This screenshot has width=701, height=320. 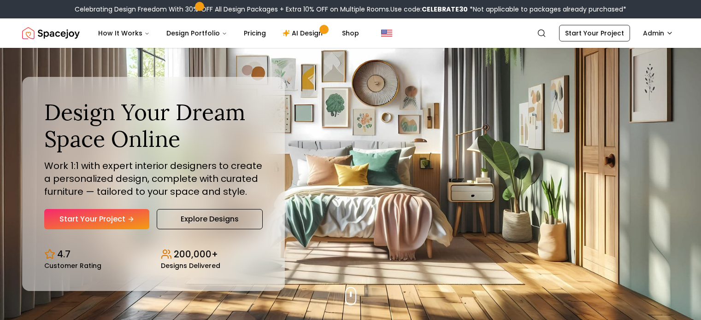 What do you see at coordinates (387, 33) in the screenshot?
I see `img: United States` at bounding box center [387, 33].